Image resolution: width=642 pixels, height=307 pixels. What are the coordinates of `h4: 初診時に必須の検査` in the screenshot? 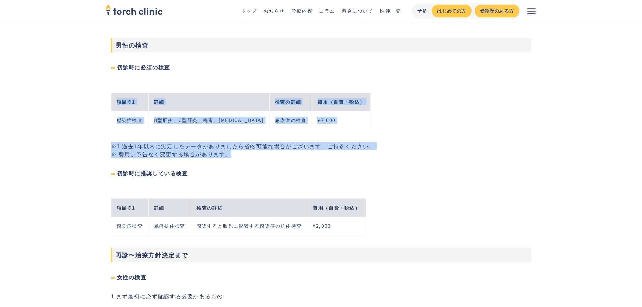 It's located at (321, 67).